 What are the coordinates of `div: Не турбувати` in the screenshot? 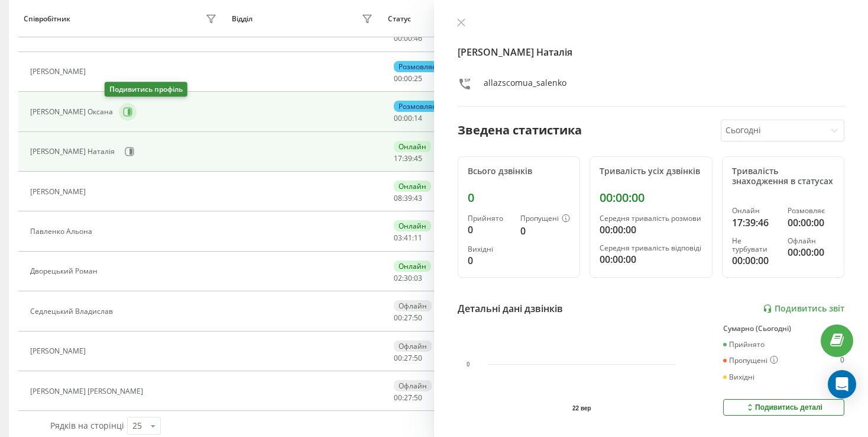 It's located at (755, 245).